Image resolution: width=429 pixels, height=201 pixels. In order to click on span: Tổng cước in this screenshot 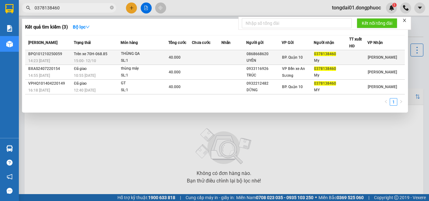, I will do `click(177, 43)`.